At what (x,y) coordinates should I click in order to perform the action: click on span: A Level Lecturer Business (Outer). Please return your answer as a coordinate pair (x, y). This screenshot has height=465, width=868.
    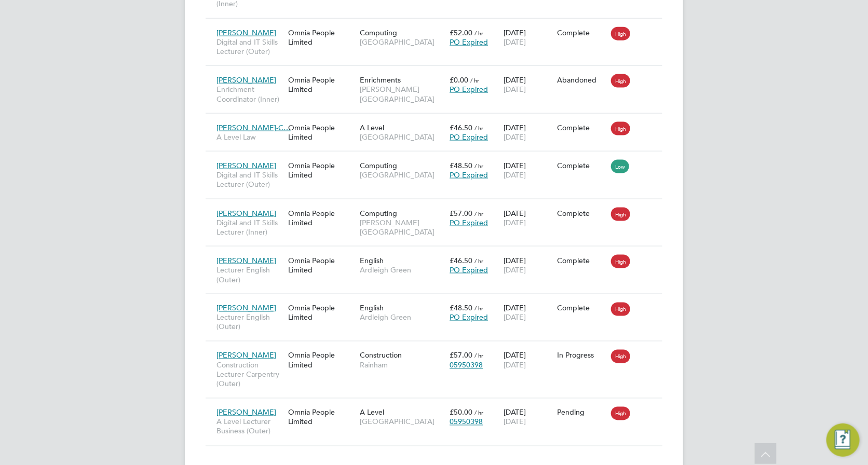
    Looking at the image, I should click on (249, 427).